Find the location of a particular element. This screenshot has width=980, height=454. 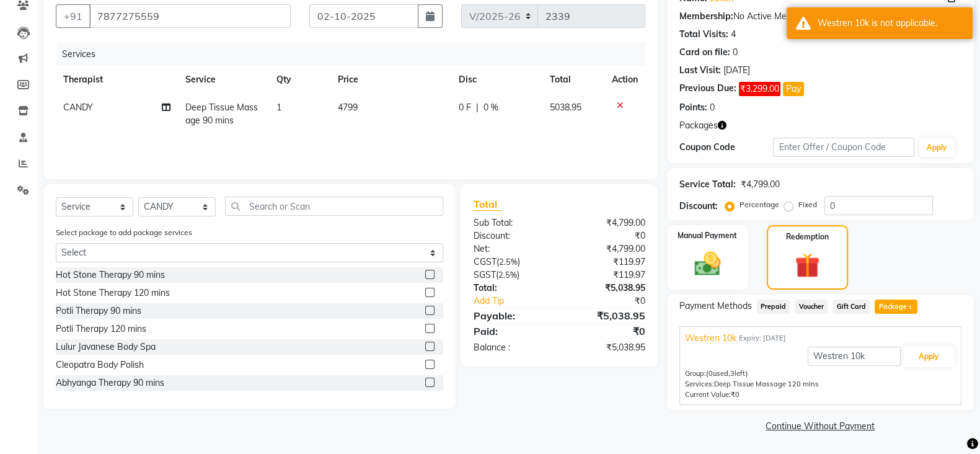

label: Select package to add package services is located at coordinates (124, 233).